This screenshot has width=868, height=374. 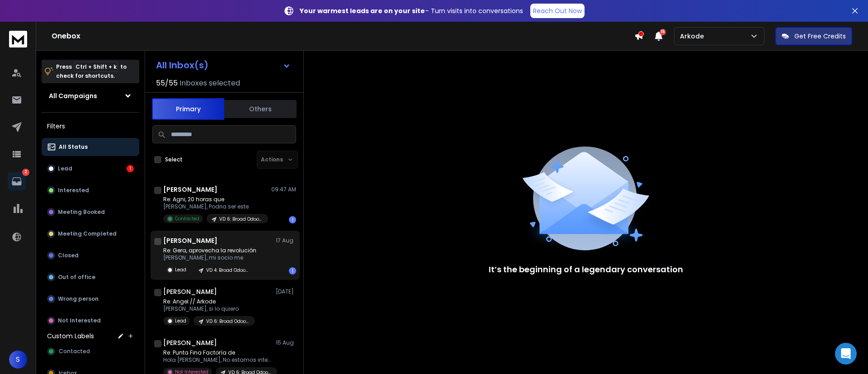 What do you see at coordinates (260, 109) in the screenshot?
I see `button: Others` at bounding box center [260, 109].